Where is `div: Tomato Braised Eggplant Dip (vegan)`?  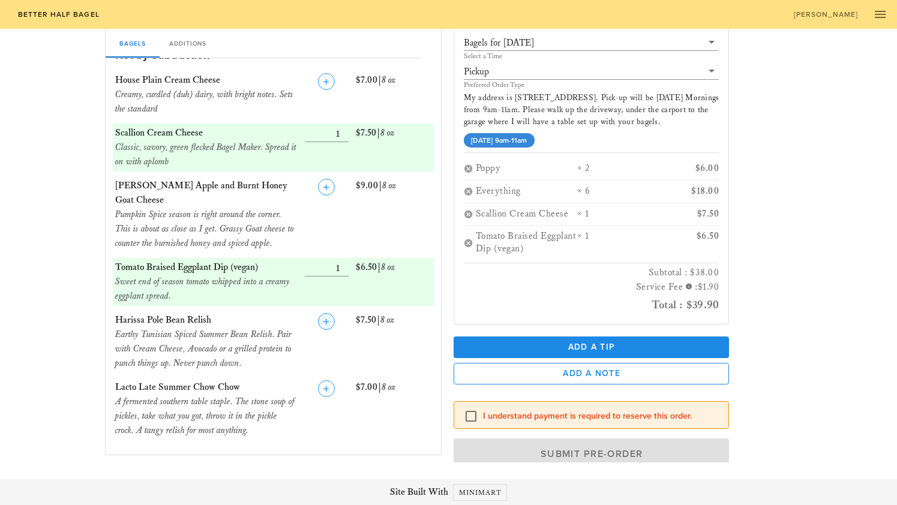
div: Tomato Braised Eggplant Dip (vegan) is located at coordinates (526, 244).